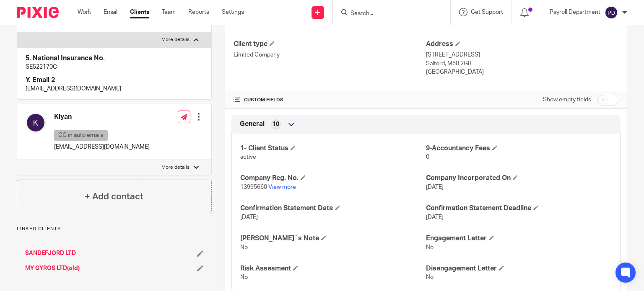 Image resolution: width=644 pixels, height=291 pixels. Describe the element at coordinates (233, 12) in the screenshot. I see `a: Settings` at that location.